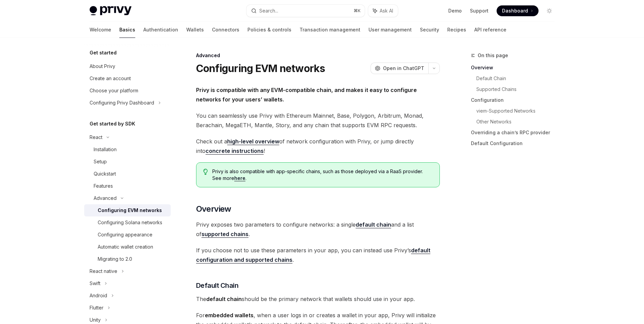 The image size is (644, 324). Describe the element at coordinates (206, 172) in the screenshot. I see `svg: Tip` at that location.